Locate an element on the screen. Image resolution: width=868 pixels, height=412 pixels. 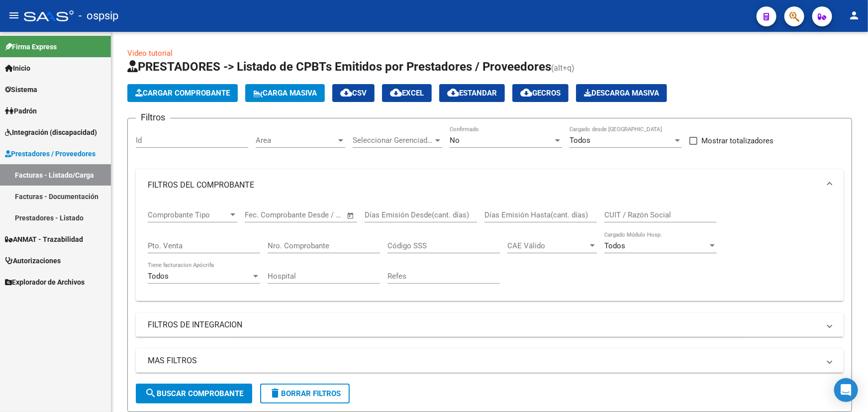
mat-expansion-panel-header: MAS FILTROS is located at coordinates (489, 360).